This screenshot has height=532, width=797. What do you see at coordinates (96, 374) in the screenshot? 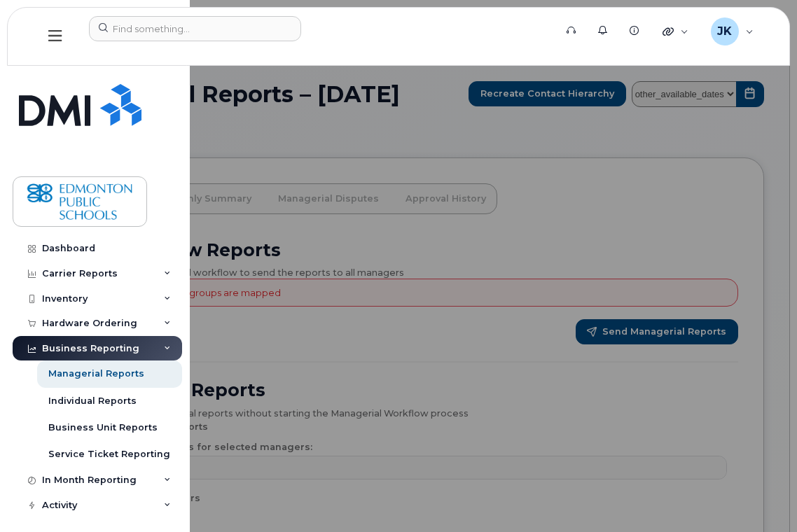
I see `div: Managerial Reports` at bounding box center [96, 374].